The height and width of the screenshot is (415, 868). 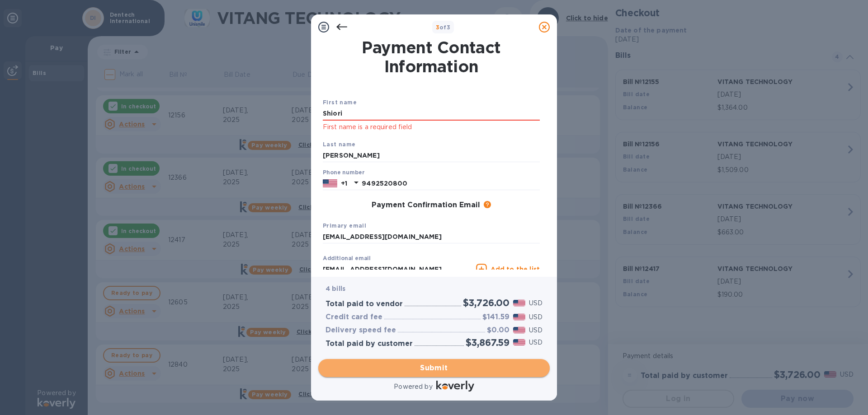 I want to click on label: Additional email, so click(x=347, y=259).